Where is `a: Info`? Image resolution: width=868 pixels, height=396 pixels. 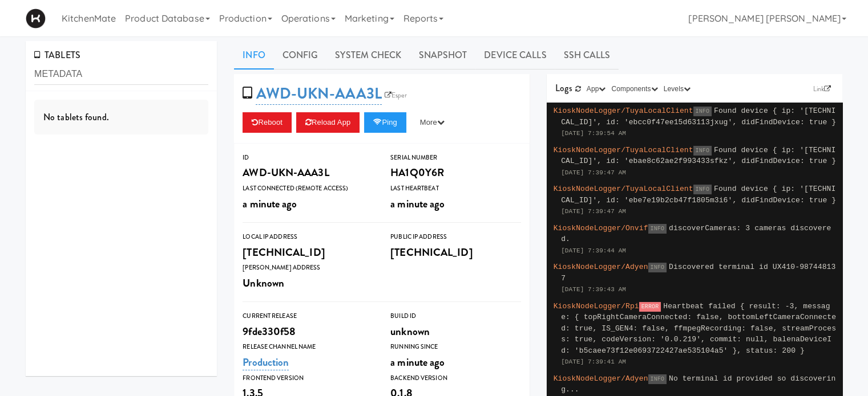
a: Info is located at coordinates (253, 56).